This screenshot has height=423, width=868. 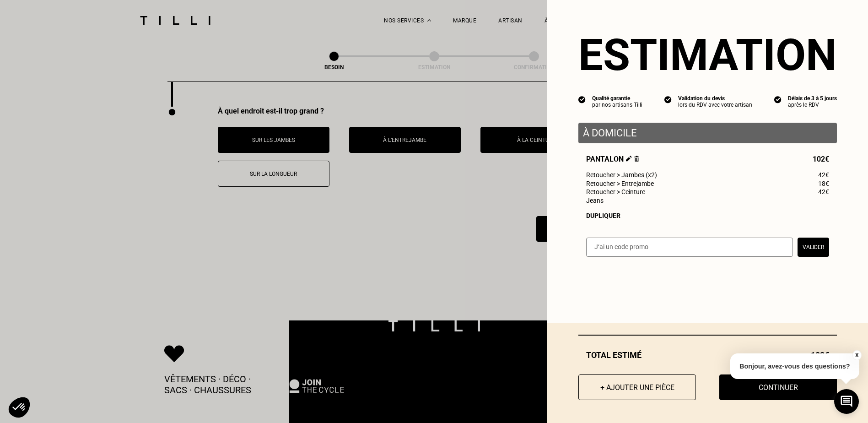 What do you see at coordinates (613, 159) in the screenshot?
I see `span: Pantalon` at bounding box center [613, 159].